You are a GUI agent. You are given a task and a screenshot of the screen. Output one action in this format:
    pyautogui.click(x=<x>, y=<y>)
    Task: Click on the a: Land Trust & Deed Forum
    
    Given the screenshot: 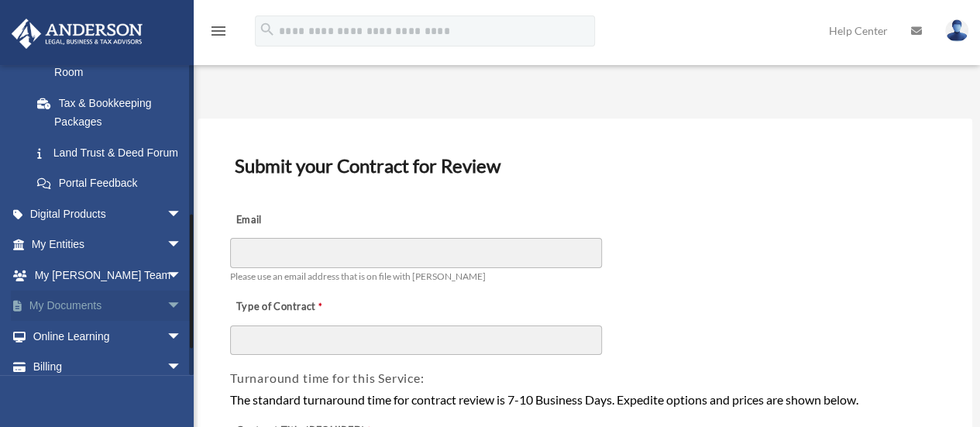 What is the action you would take?
    pyautogui.click(x=113, y=152)
    